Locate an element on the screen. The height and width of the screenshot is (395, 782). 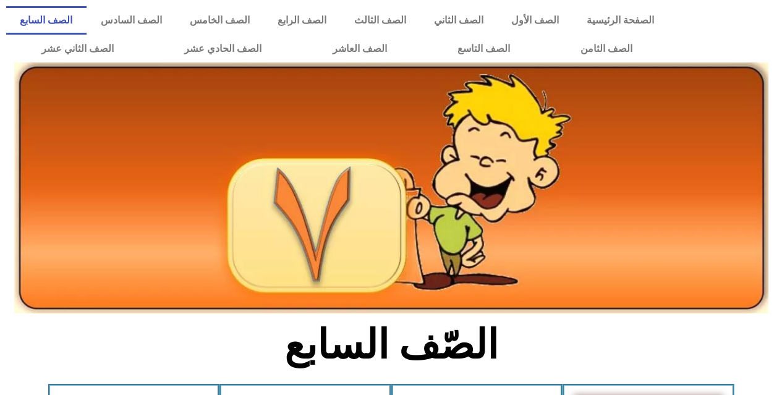
a: الصف العاشر is located at coordinates (360, 49).